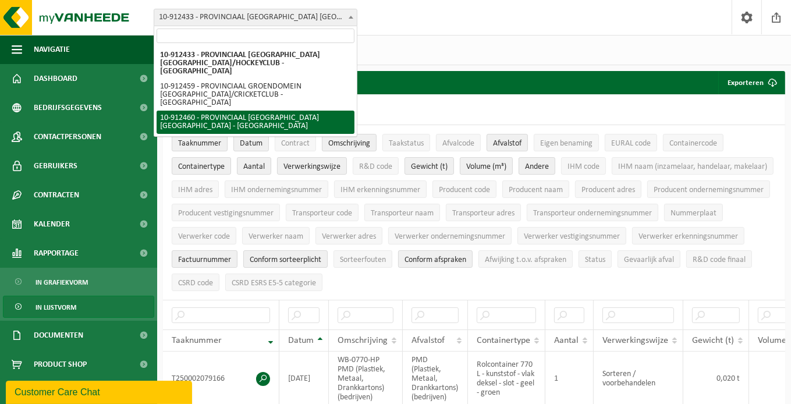 The image size is (791, 404). What do you see at coordinates (631, 143) in the screenshot?
I see `span: EURAL code` at bounding box center [631, 143].